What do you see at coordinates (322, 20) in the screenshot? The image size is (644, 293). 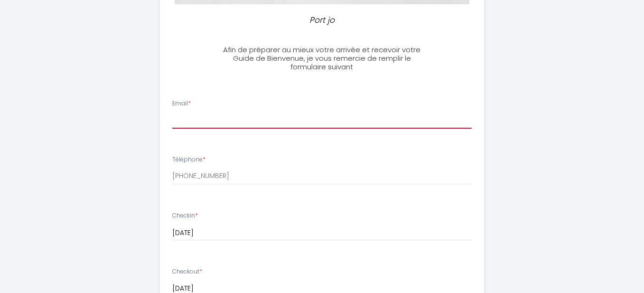 I see `p: Port jo` at bounding box center [322, 20].